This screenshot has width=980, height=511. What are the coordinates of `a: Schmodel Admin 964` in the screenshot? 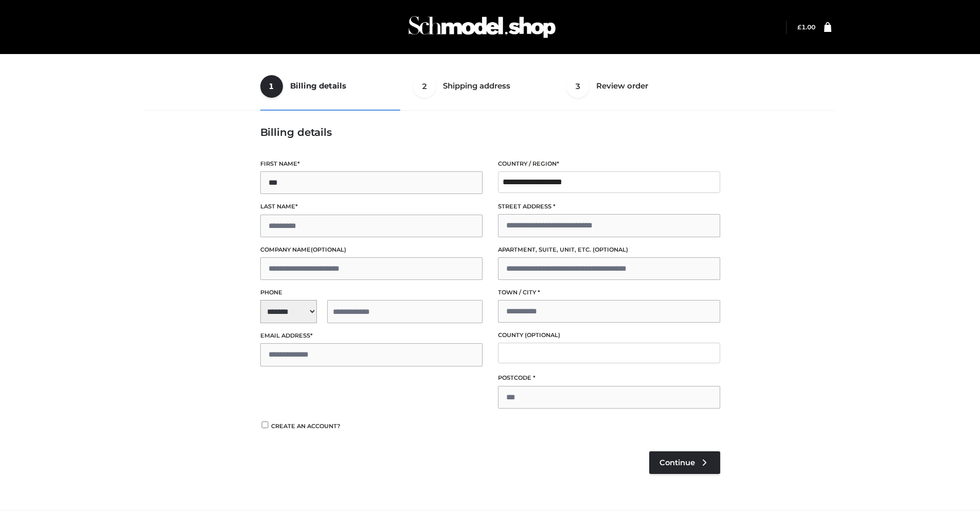 It's located at (483, 27).